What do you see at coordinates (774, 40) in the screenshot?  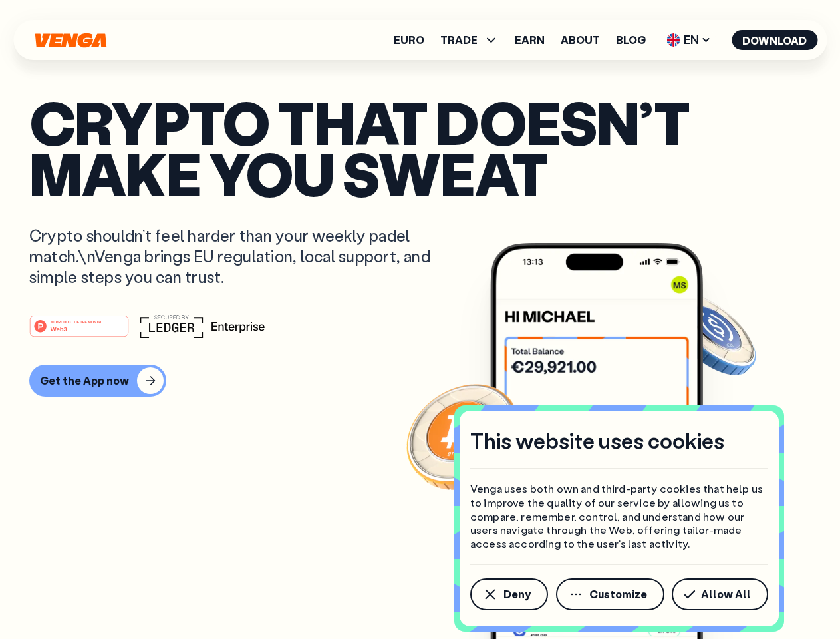 I see `button: Download` at bounding box center [774, 40].